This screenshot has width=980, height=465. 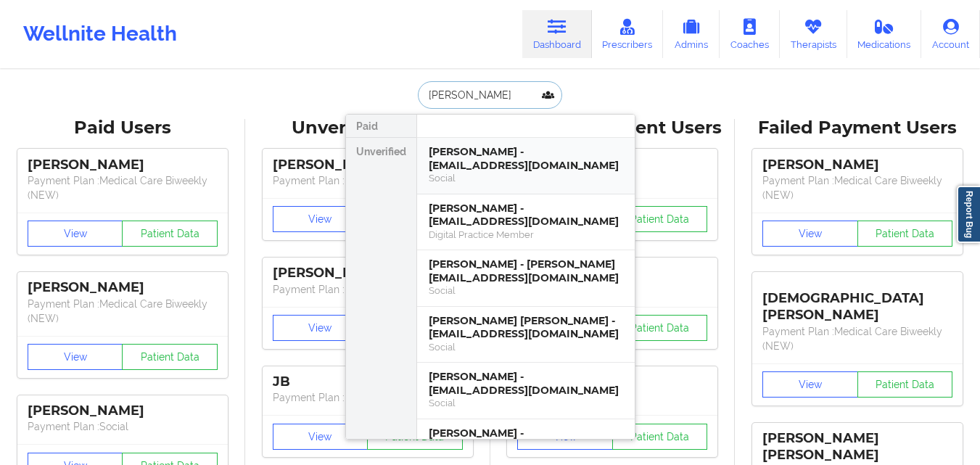 What do you see at coordinates (857, 127) in the screenshot?
I see `div: Failed Payment Users` at bounding box center [857, 127].